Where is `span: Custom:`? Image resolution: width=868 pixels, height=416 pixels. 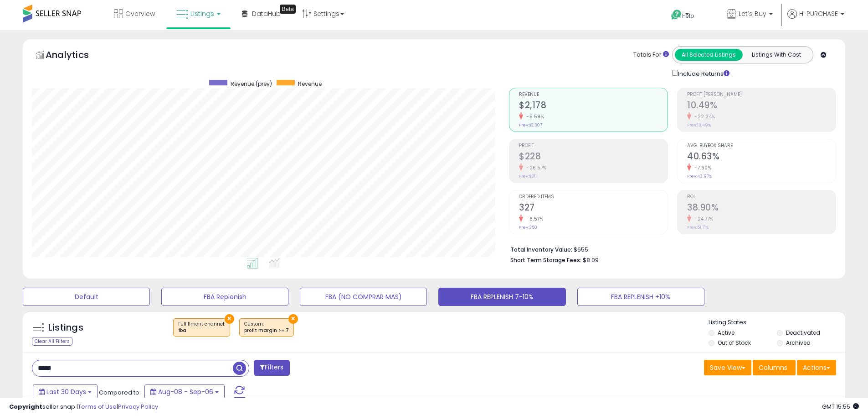 span: Custom: is located at coordinates (267, 327).